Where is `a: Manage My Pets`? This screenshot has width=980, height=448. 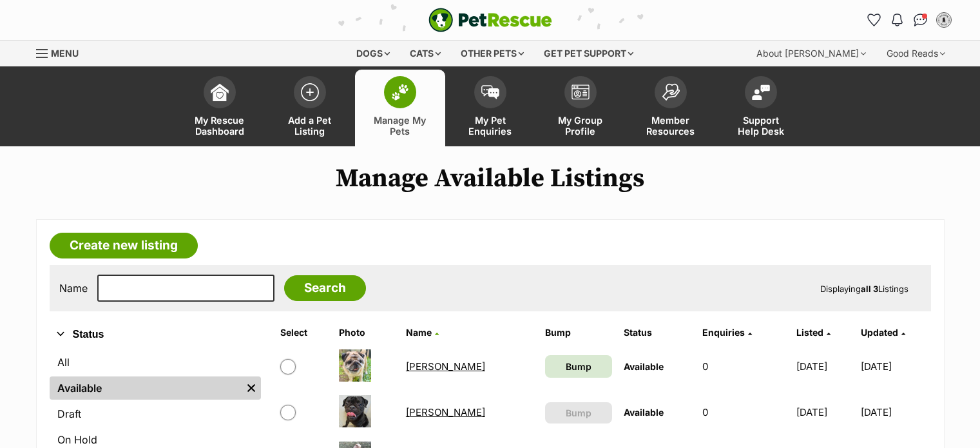 a: Manage My Pets is located at coordinates (400, 107).